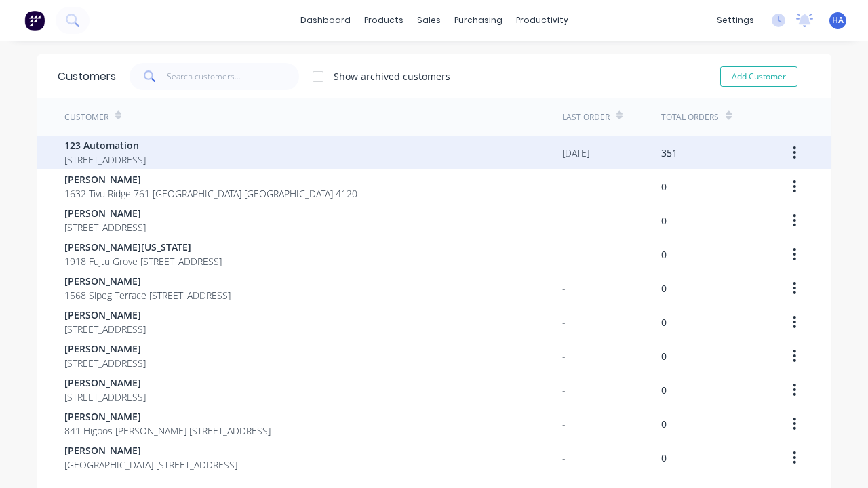 This screenshot has width=868, height=488. I want to click on img: Factory, so click(35, 21).